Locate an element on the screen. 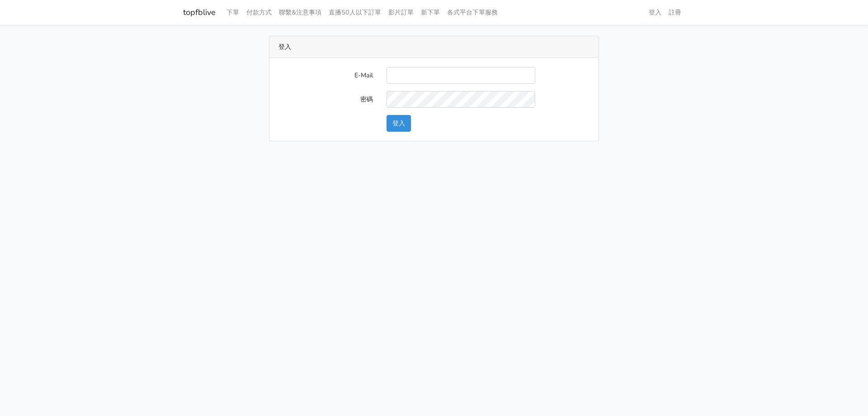 This screenshot has width=868, height=416. a: 聯繫&注意事項 is located at coordinates (300, 12).